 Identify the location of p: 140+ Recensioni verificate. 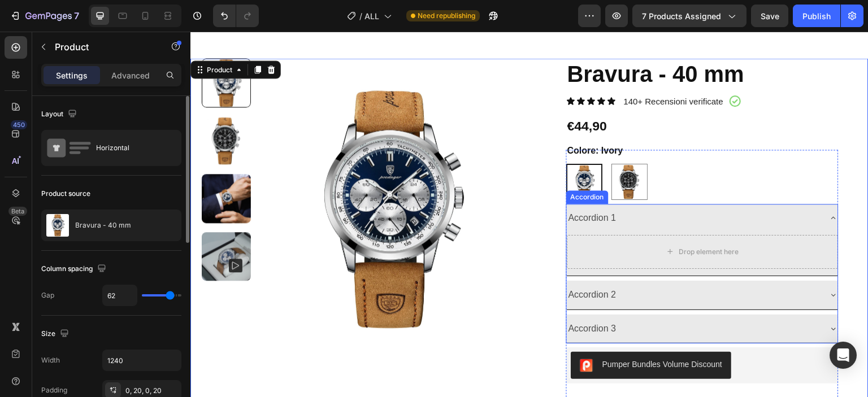
(483, 70).